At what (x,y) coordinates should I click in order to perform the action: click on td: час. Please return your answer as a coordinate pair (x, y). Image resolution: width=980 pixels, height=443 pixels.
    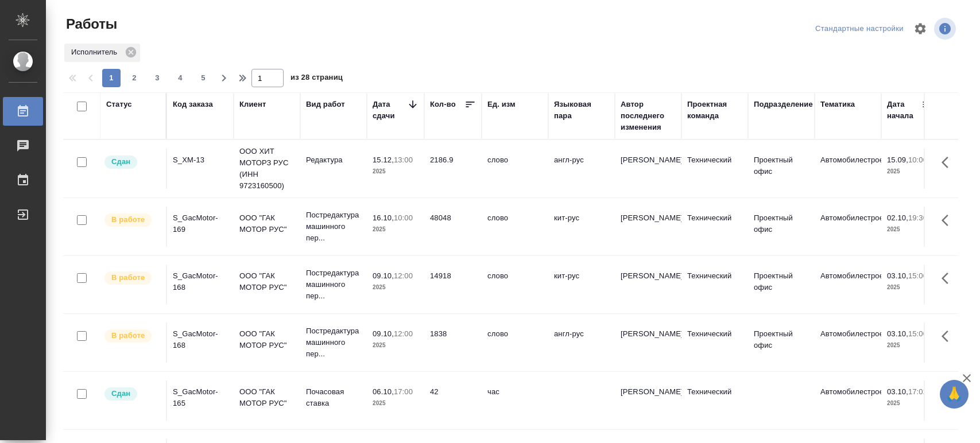
    Looking at the image, I should click on (515, 400).